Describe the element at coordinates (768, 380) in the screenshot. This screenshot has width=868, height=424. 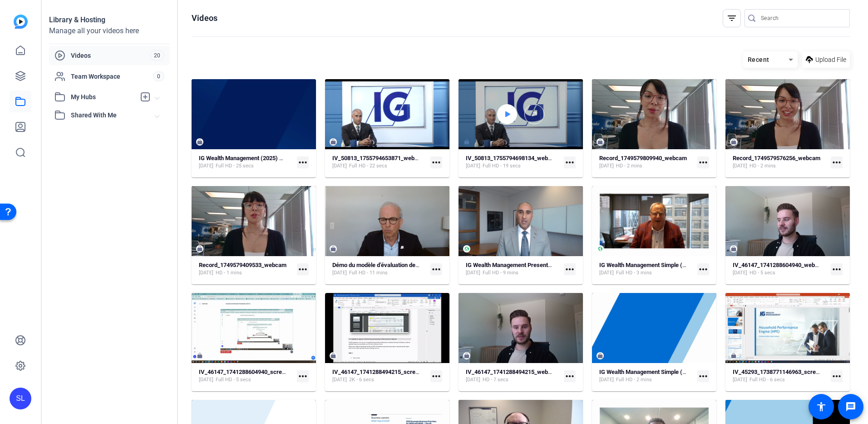
I see `span: Full HD - 6 secs` at that location.